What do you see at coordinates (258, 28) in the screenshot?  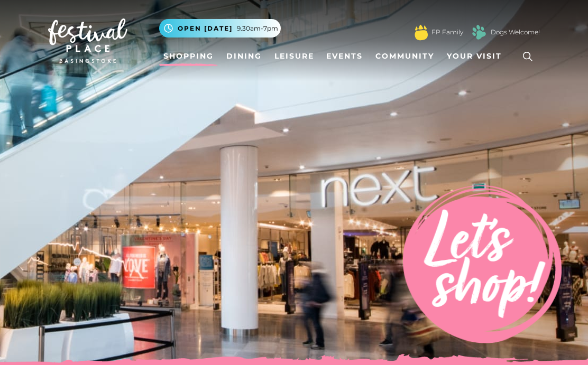 I see `span: 9.30am-7pm` at bounding box center [258, 28].